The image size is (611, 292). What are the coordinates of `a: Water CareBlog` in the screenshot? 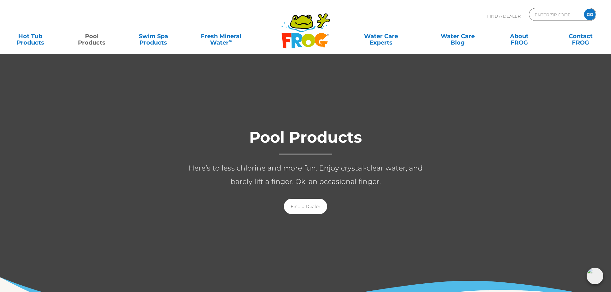 It's located at (458, 36).